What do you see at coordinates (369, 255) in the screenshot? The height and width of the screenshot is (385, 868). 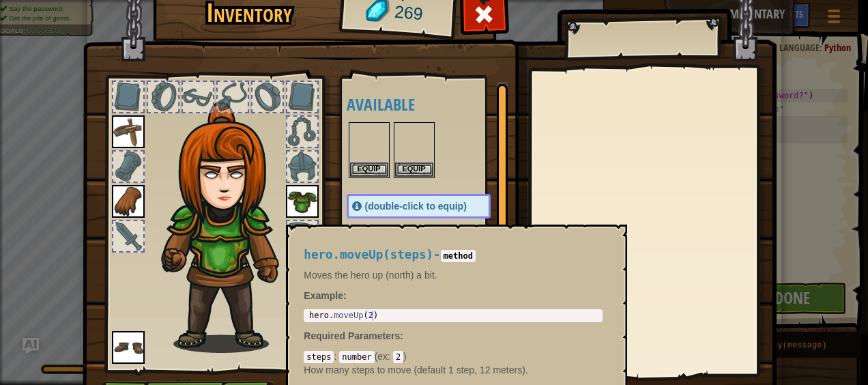 I see `span: hero.moveUp(steps)` at bounding box center [369, 255].